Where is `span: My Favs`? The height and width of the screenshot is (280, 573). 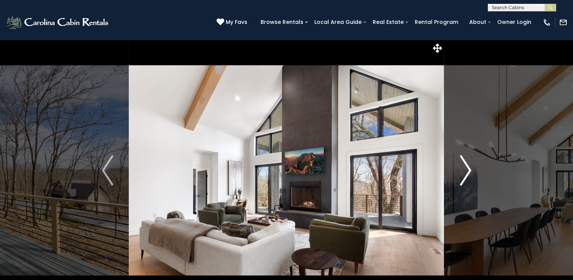
span: My Favs is located at coordinates (237, 22).